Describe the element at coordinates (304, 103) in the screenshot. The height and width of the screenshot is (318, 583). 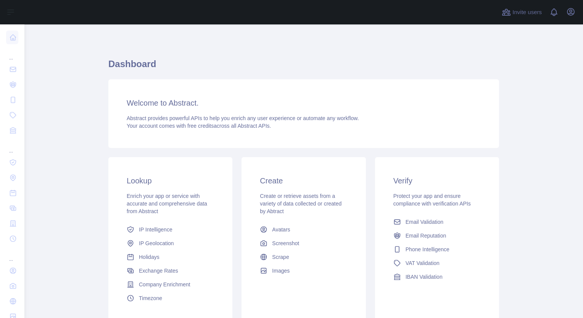
I see `h3: Welcome to Abstract.` at that location.